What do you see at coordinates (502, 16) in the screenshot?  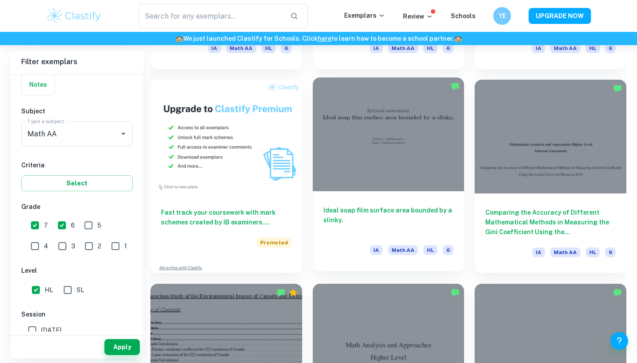 I see `button: YE` at bounding box center [502, 16].